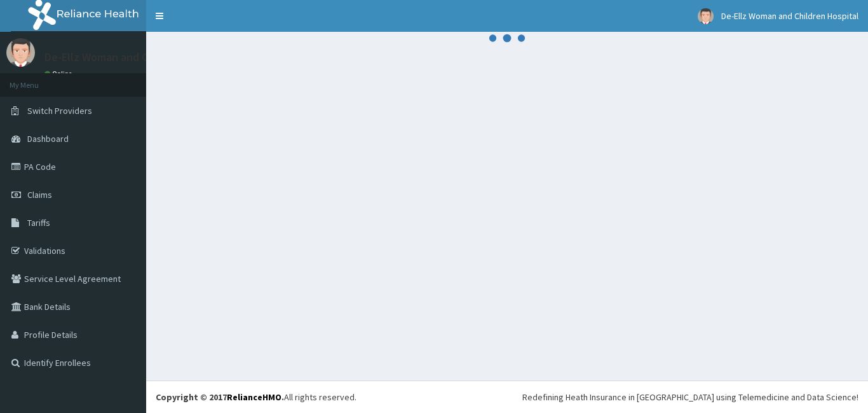 This screenshot has height=413, width=868. Describe the element at coordinates (48, 138) in the screenshot. I see `span: Dashboard` at that location.